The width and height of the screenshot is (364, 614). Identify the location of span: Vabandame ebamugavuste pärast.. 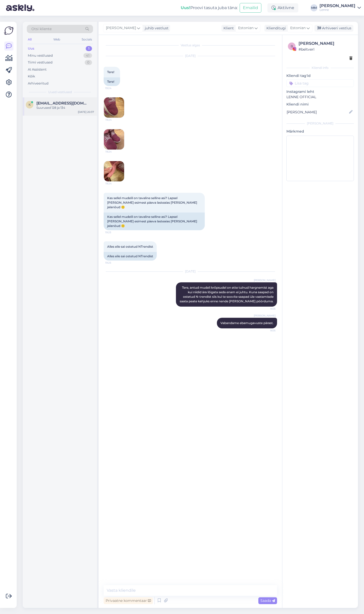
(247, 323).